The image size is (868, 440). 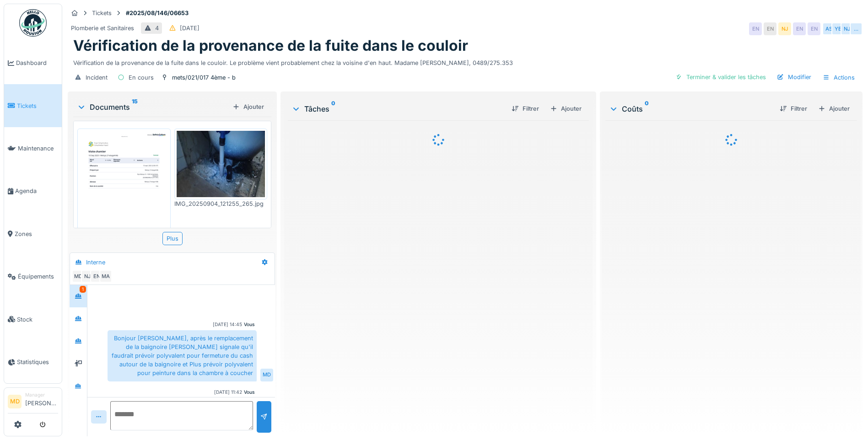 What do you see at coordinates (102, 13) in the screenshot?
I see `div: Tickets` at bounding box center [102, 13].